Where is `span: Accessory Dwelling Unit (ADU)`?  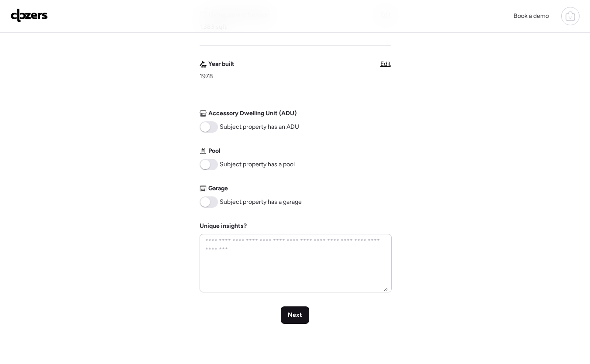 span: Accessory Dwelling Unit (ADU) is located at coordinates (252, 113).